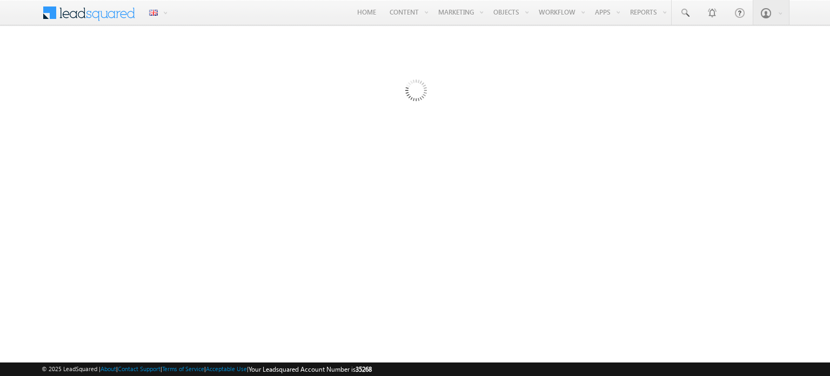 The image size is (830, 376). Describe the element at coordinates (226, 368) in the screenshot. I see `a: Acceptable Use` at that location.